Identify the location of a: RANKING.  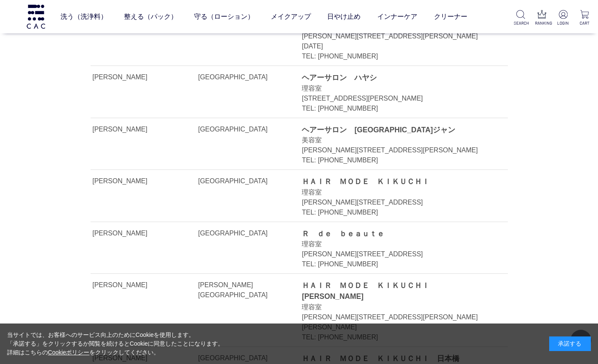
(542, 18).